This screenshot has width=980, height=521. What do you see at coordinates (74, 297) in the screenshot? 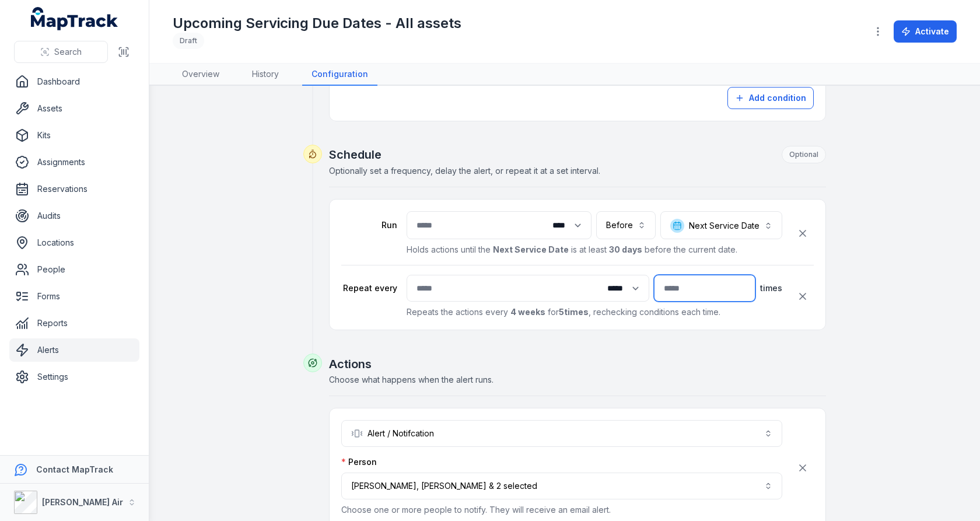
I see `a: Forms` at bounding box center [74, 297].